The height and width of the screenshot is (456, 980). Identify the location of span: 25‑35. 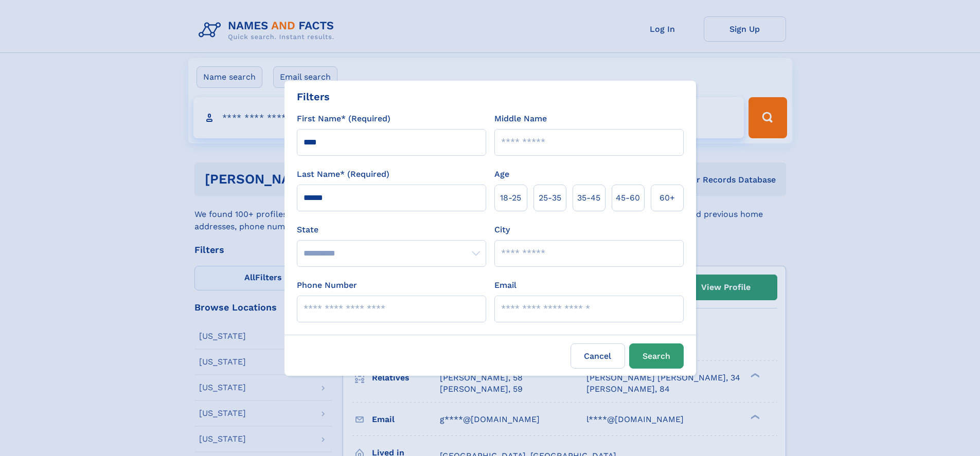
(550, 198).